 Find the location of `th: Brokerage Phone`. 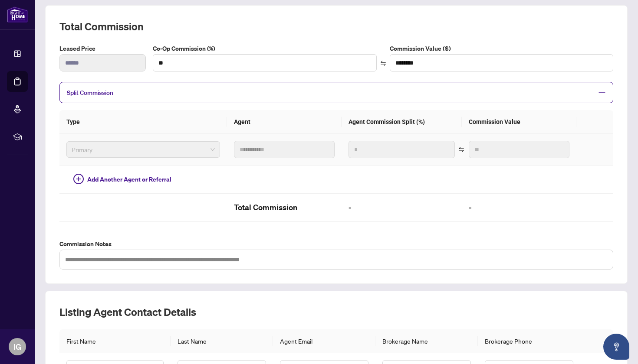

th: Brokerage Phone is located at coordinates (529, 341).